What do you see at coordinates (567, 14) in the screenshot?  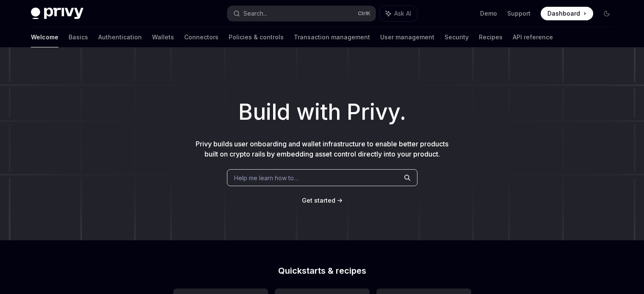 I see `a: Dashboard` at bounding box center [567, 14].